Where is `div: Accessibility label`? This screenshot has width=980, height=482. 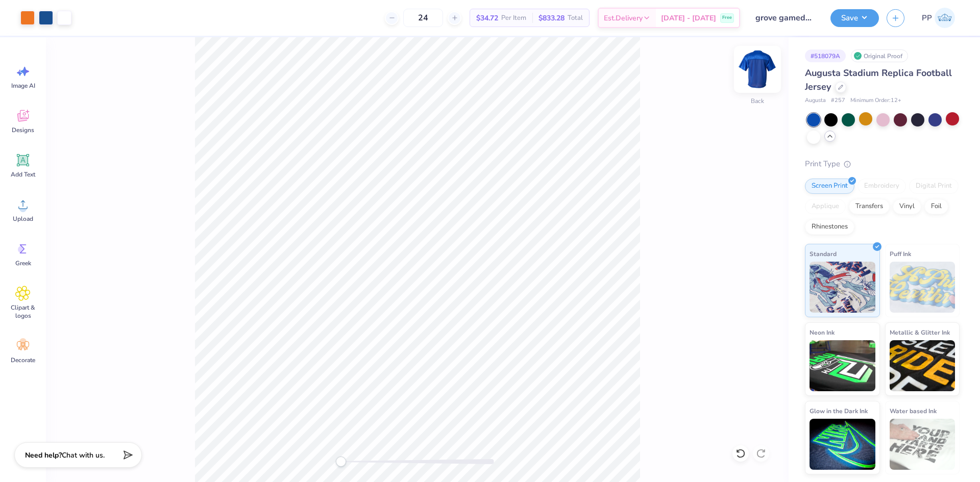
div: Accessibility label is located at coordinates (341, 461).